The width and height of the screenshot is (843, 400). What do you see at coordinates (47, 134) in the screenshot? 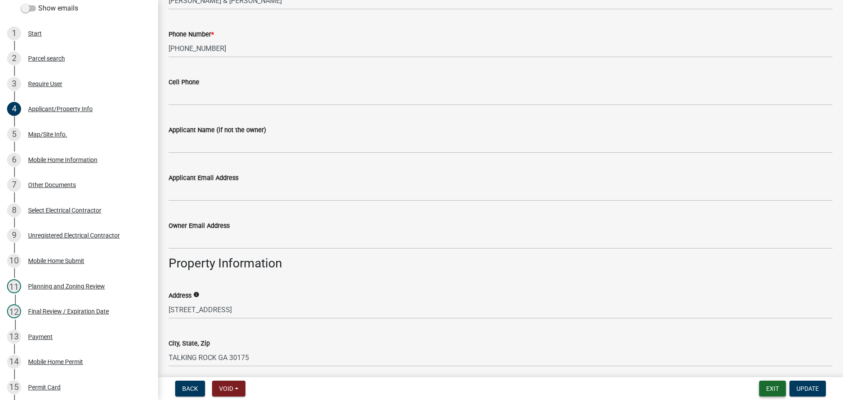
I see `div: Map/Site Info.` at bounding box center [47, 134].